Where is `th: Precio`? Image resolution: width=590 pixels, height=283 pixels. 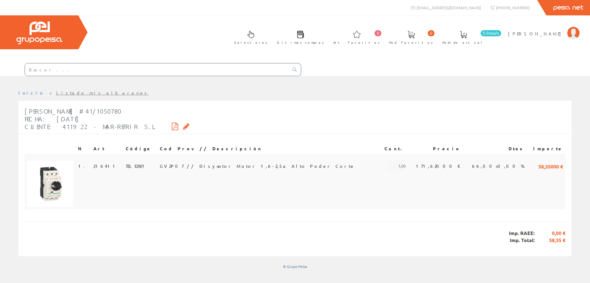 th: Precio is located at coordinates (436, 149).